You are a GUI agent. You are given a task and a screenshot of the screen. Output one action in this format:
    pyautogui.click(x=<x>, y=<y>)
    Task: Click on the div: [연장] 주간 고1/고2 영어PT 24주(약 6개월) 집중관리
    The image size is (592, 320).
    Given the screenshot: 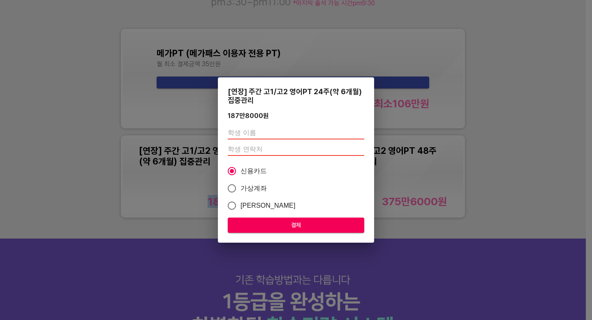 What is the action you would take?
    pyautogui.click(x=296, y=96)
    